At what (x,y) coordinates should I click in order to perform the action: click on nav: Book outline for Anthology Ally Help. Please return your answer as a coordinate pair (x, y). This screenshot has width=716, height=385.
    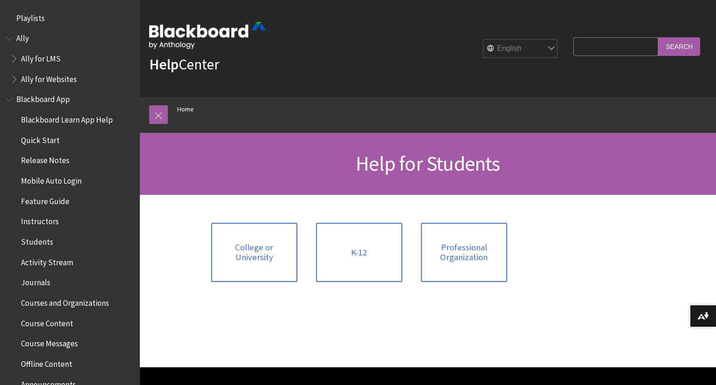
    Looking at the image, I should click on (70, 59).